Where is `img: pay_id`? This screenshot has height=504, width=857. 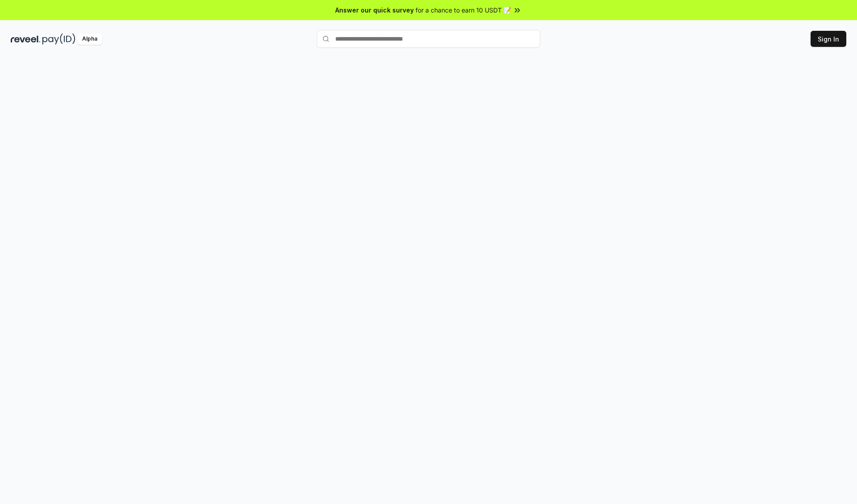 img: pay_id is located at coordinates (59, 39).